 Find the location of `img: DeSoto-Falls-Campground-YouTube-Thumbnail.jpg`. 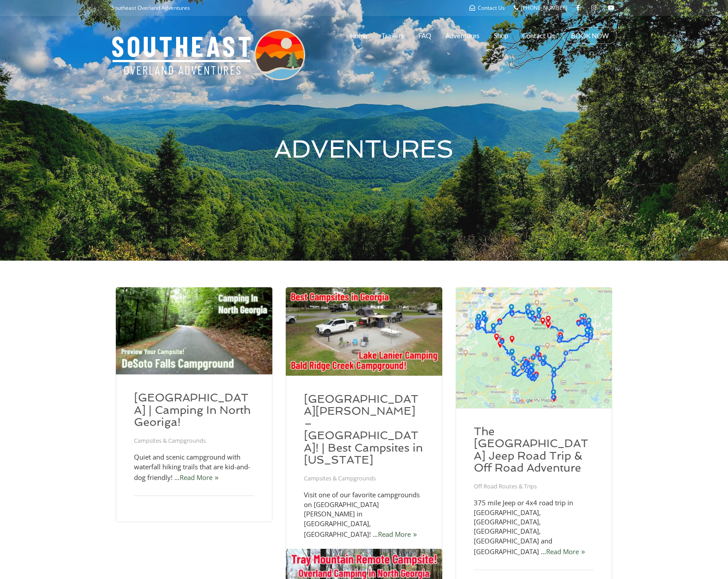

img: DeSoto-Falls-Campground-YouTube-Thumbnail.jpg is located at coordinates (194, 331).